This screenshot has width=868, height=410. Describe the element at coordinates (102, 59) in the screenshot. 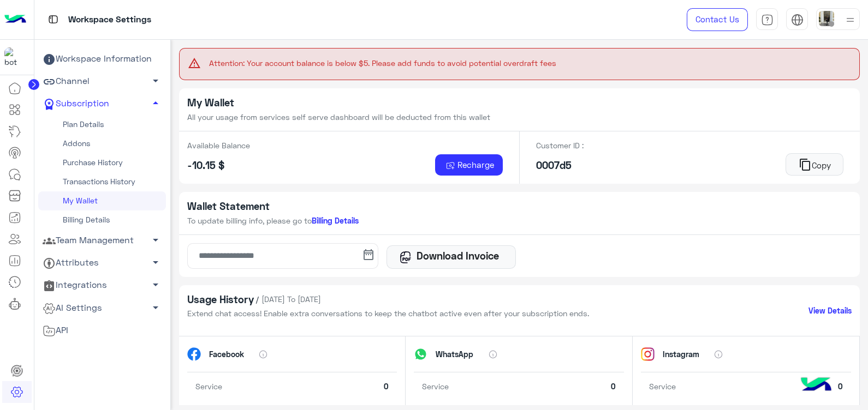

I see `a: Workspace Information` at that location.